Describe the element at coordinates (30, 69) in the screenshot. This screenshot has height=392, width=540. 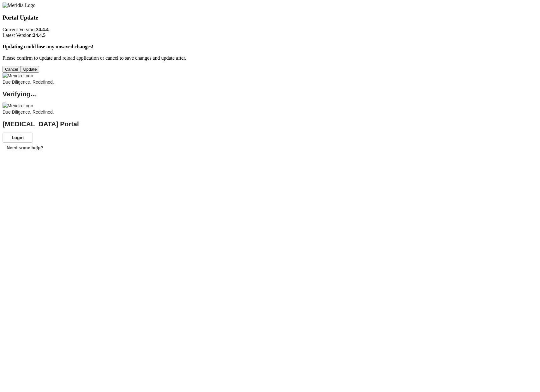
I see `button: Update` at that location.